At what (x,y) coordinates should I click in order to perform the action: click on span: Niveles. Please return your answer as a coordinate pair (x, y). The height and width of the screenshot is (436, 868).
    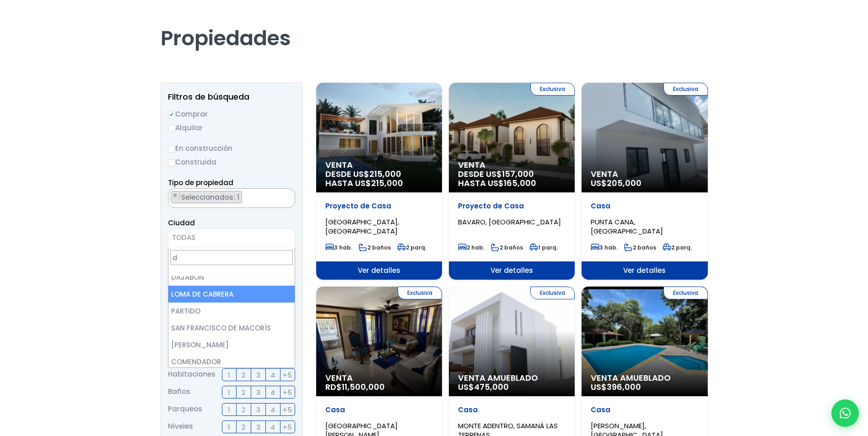
    Looking at the image, I should click on (180, 427).